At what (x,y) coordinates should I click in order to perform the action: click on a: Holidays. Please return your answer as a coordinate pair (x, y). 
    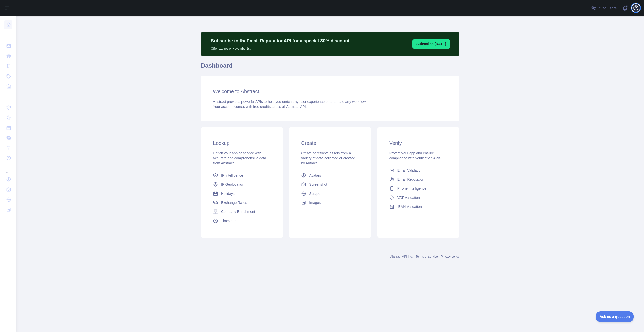
    Looking at the image, I should click on (242, 193).